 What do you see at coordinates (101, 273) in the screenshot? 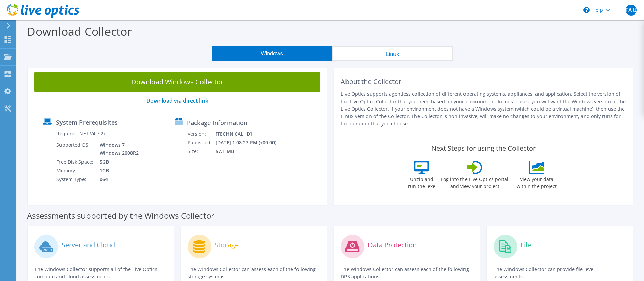
I see `p: The Windows Collector supports all of the Live Optics compute and cloud assessments.` at bounding box center [101, 273].